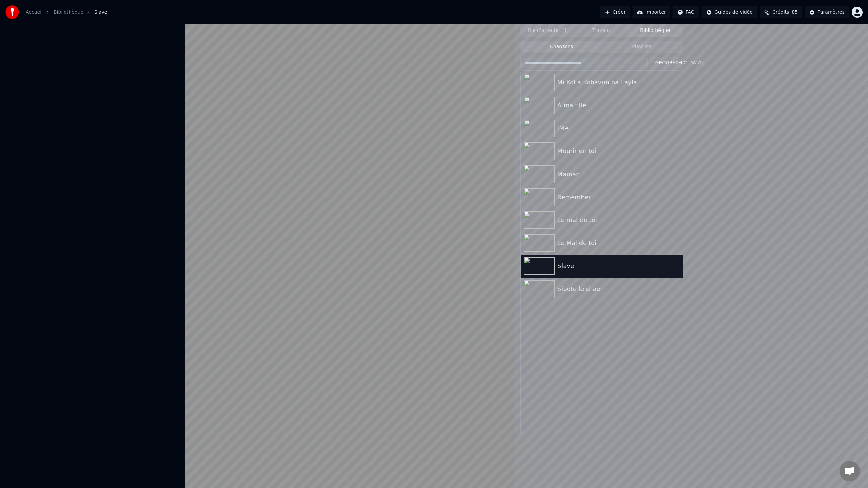  Describe the element at coordinates (830, 12) in the screenshot. I see `div: Paramètres` at that location.